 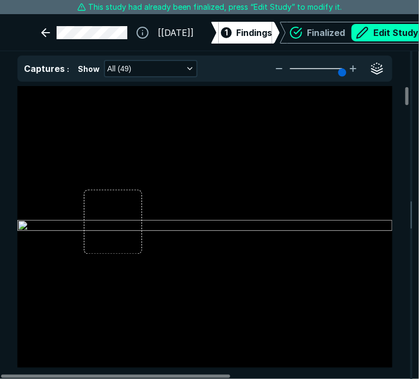 What do you see at coordinates (22, 33) in the screenshot?
I see `a: See-Mode Logo` at bounding box center [22, 33].